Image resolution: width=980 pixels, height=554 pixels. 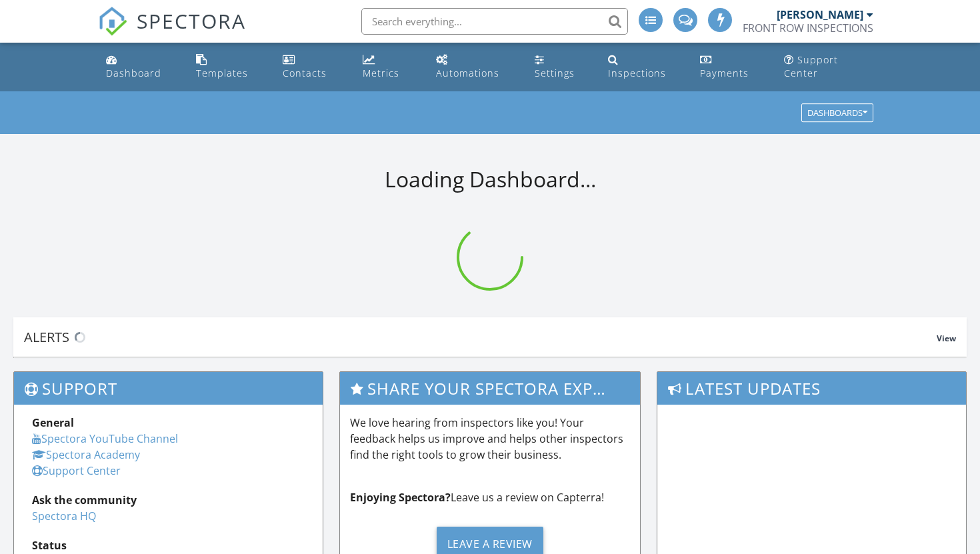 What do you see at coordinates (172, 32) in the screenshot?
I see `a: SPECTORA` at bounding box center [172, 32].